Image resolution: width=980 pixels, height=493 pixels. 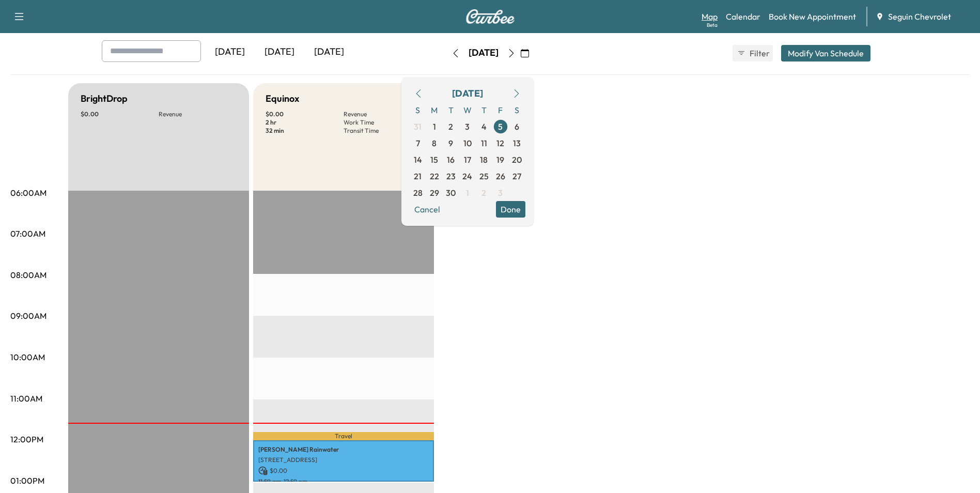 What do you see at coordinates (29, 275) in the screenshot?
I see `p: 08:00AM` at bounding box center [29, 275].